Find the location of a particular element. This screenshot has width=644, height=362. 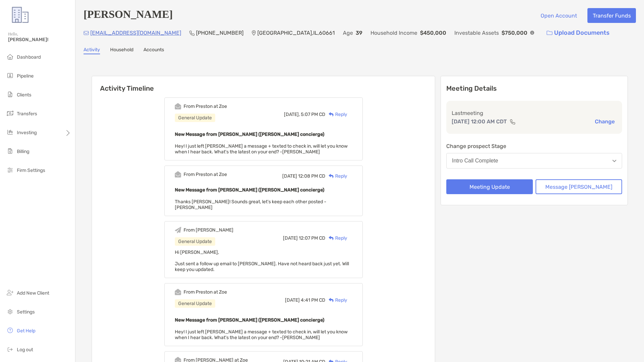

p: Investable Assets is located at coordinates (477, 33).